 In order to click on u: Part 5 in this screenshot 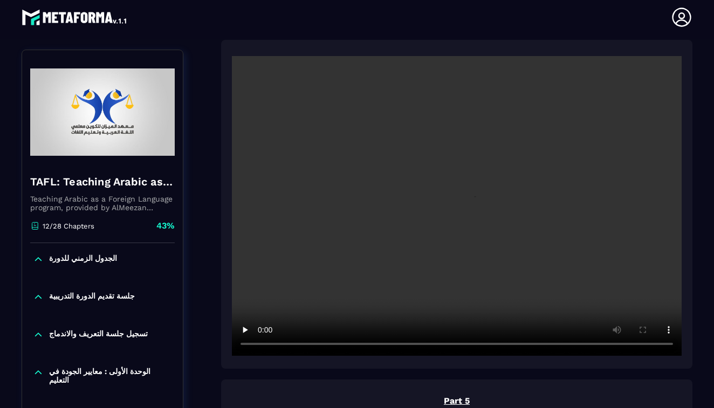, I will do `click(457, 401)`.